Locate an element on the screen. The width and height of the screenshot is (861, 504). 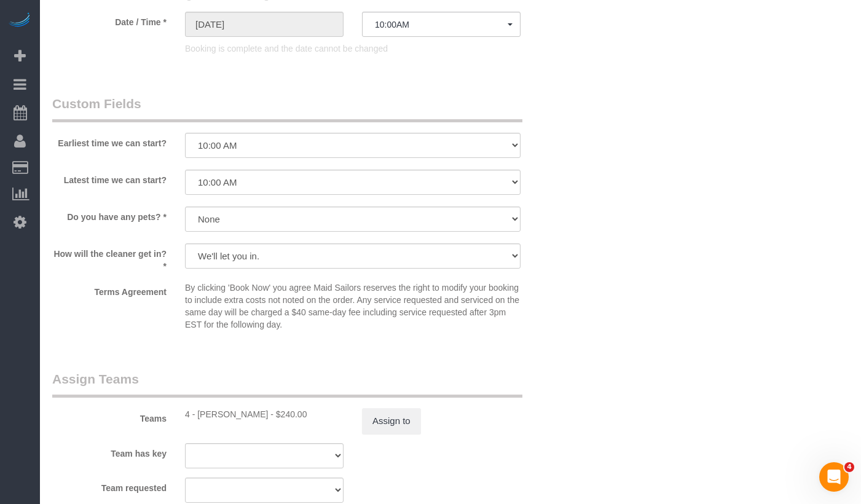
img: Automaid Logo is located at coordinates (20, 21).